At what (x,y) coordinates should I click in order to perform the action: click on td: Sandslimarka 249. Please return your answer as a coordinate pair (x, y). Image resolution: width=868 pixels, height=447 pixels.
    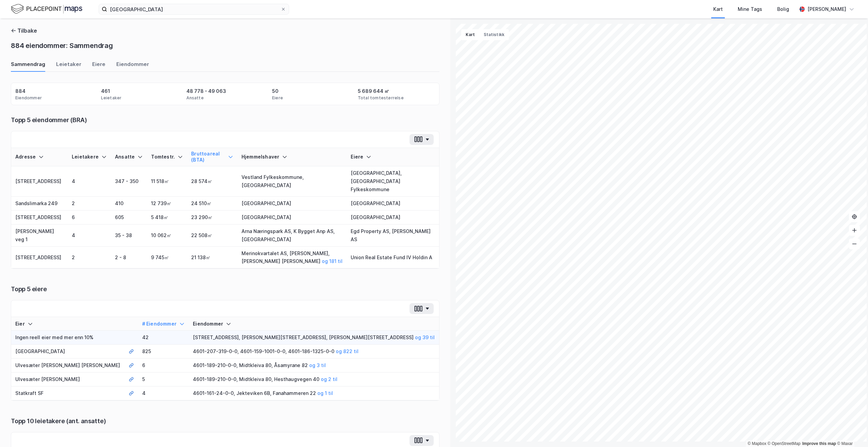
    Looking at the image, I should click on (40, 203).